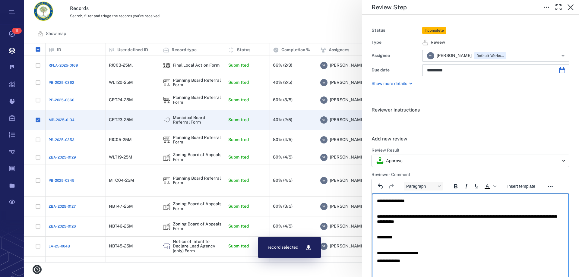  What do you see at coordinates (396, 70) in the screenshot?
I see `div: Due date` at bounding box center [396, 70].